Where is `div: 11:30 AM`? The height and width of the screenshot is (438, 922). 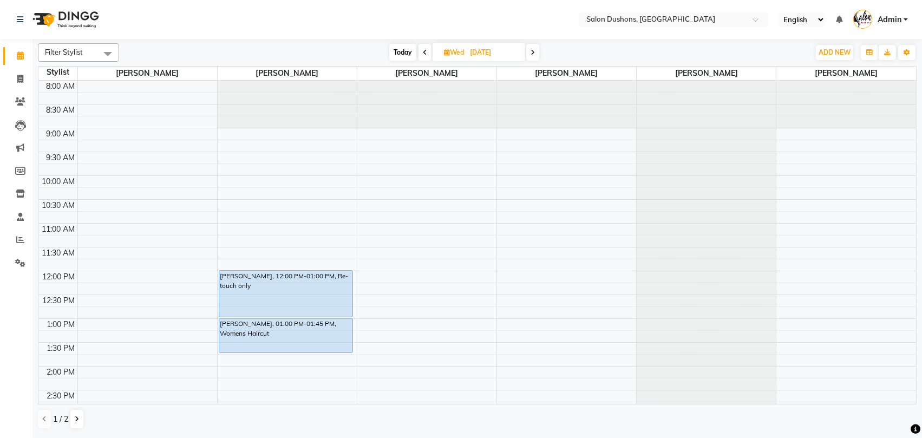
div: 11:30 AM is located at coordinates (58, 253).